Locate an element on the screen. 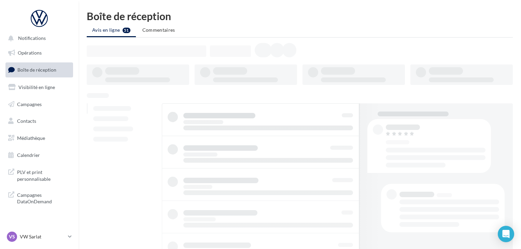  div: Open Intercom Messenger is located at coordinates (506, 234).